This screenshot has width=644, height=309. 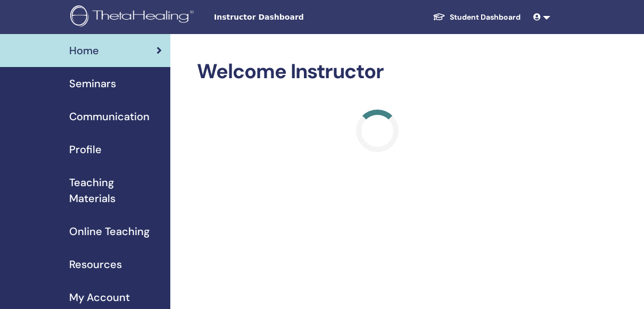 What do you see at coordinates (93, 84) in the screenshot?
I see `span: Seminars` at bounding box center [93, 84].